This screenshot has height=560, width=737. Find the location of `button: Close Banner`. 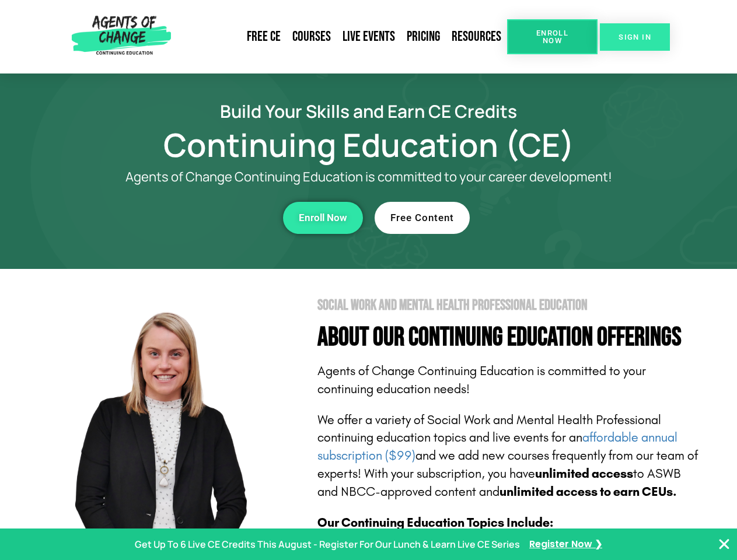

button: Close Banner is located at coordinates (725, 545).